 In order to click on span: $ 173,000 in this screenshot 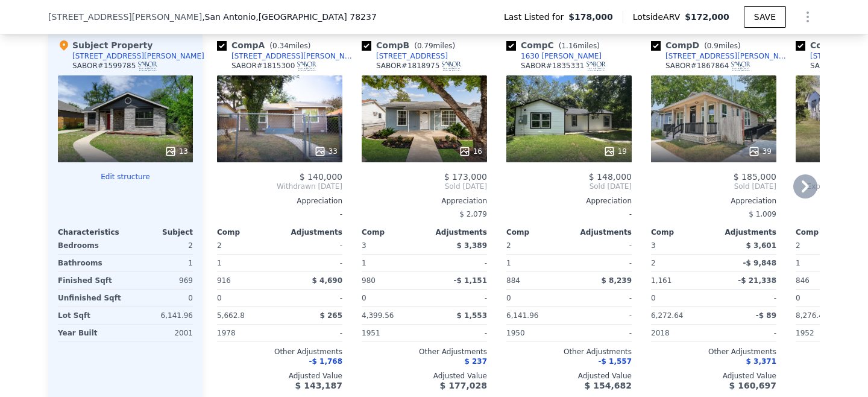, I will do `click(465, 177)`.